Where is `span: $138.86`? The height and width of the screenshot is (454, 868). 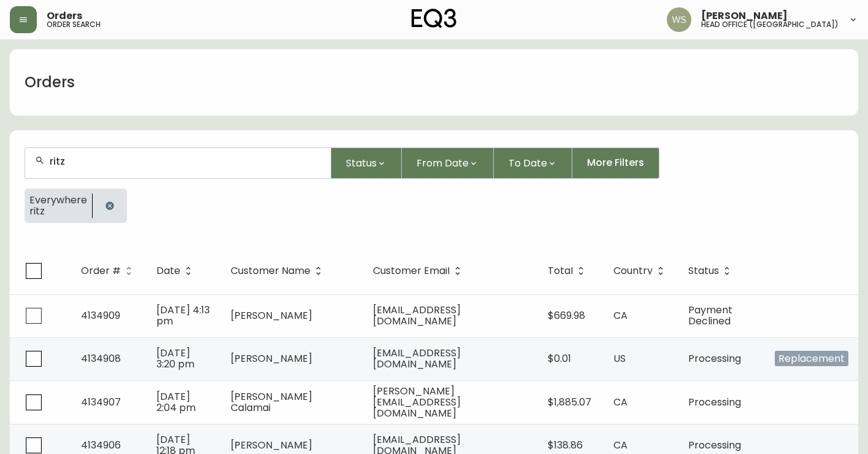 span: $138.86 is located at coordinates (565, 444).